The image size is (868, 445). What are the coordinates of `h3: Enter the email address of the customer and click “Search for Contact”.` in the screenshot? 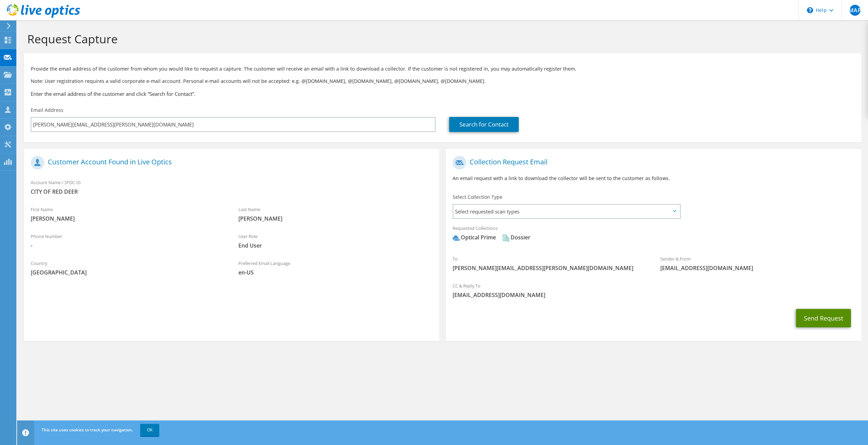 It's located at (442, 94).